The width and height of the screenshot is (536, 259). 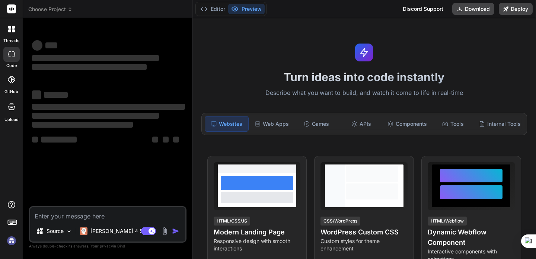 I want to click on div: Websites, so click(x=226, y=124).